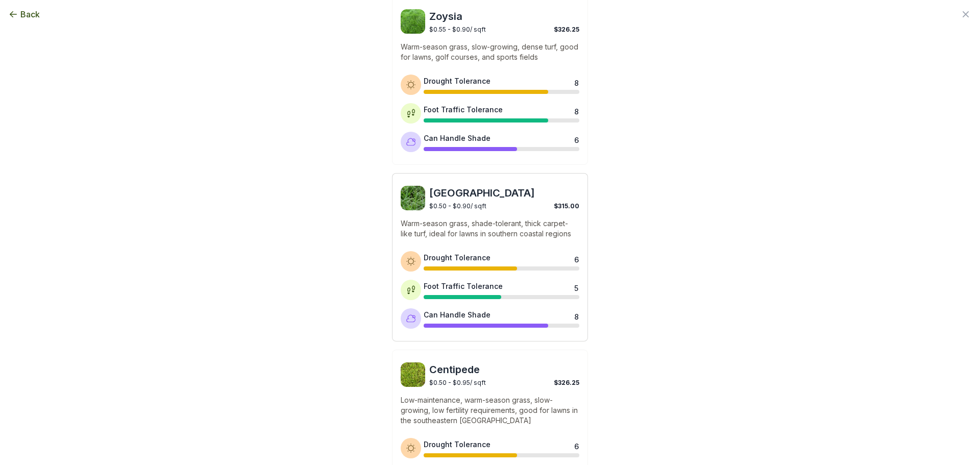 The height and width of the screenshot is (465, 980). What do you see at coordinates (413, 375) in the screenshot?
I see `img: Centipede sod image` at bounding box center [413, 375].